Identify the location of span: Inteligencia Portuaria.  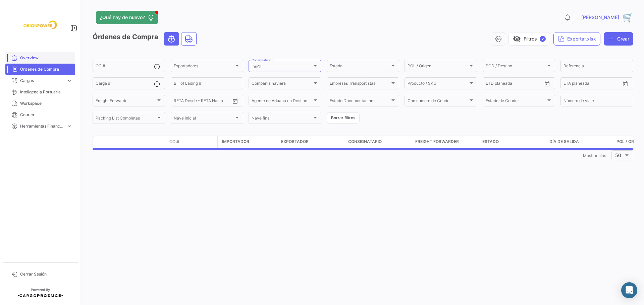
(46, 92).